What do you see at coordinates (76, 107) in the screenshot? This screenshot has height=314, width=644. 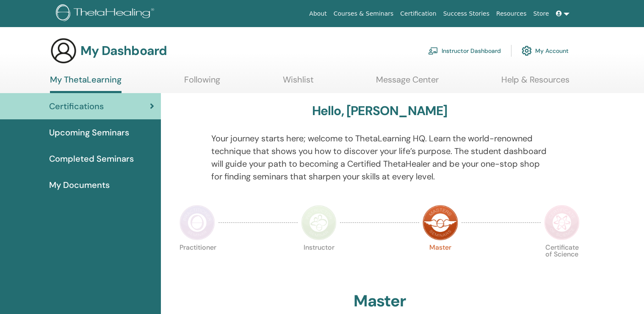 I see `span: Certifications` at bounding box center [76, 107].